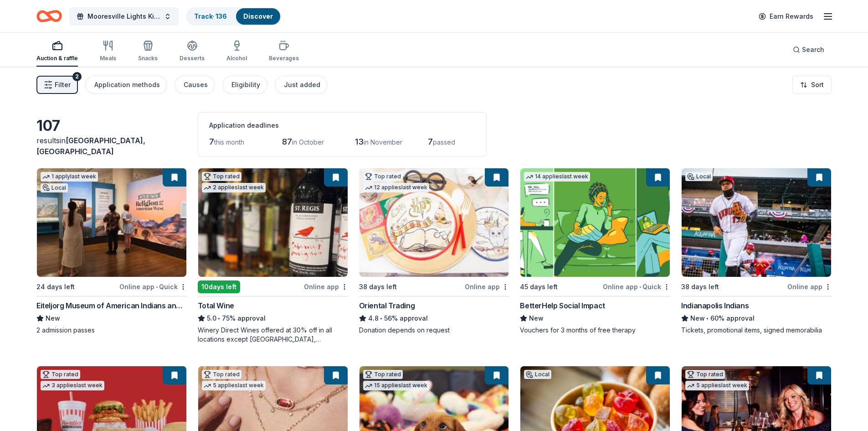 This screenshot has width=868, height=431. I want to click on button: Filter2, so click(57, 85).